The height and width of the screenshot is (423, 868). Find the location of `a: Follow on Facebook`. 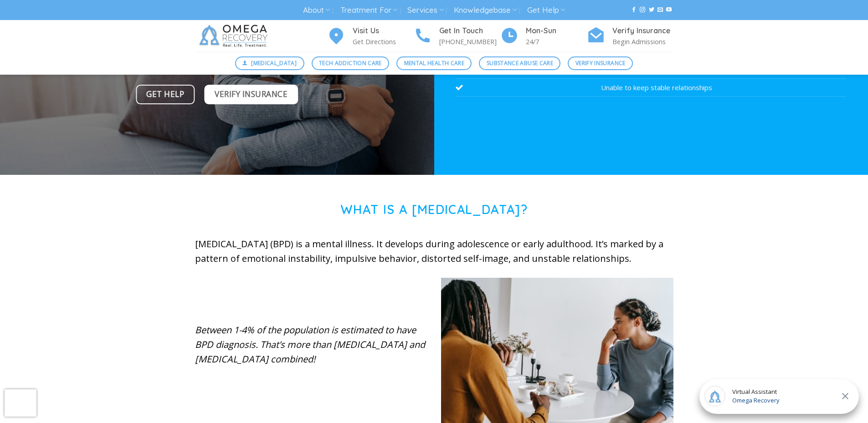

a: Follow on Facebook is located at coordinates (634, 10).